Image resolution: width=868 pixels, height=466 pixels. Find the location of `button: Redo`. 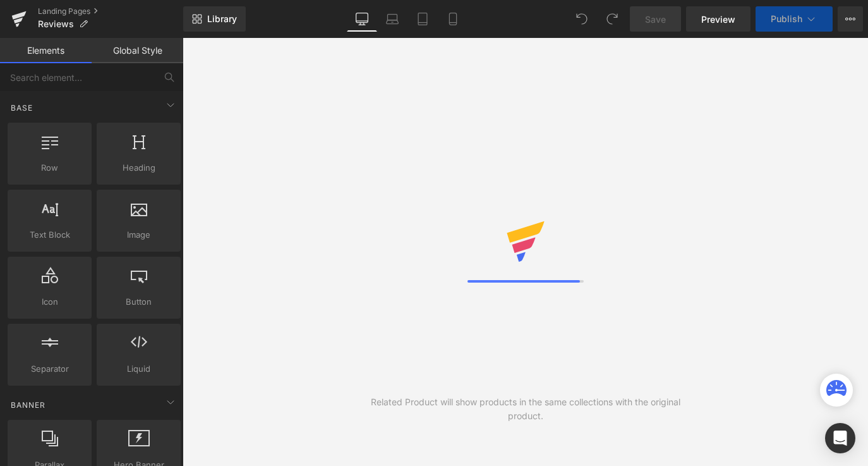

button: Redo is located at coordinates (613, 19).